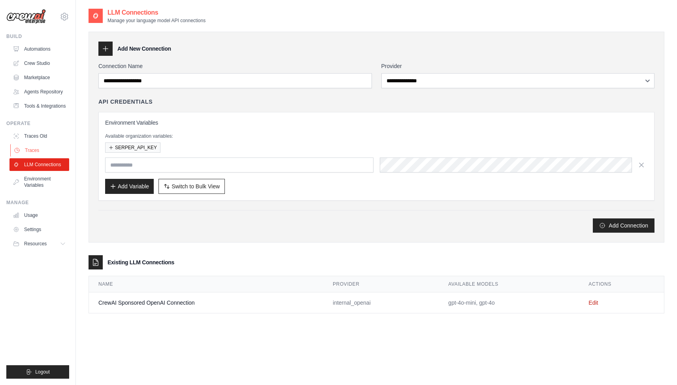 Image resolution: width=677 pixels, height=385 pixels. I want to click on h3: Environment Variables, so click(376, 123).